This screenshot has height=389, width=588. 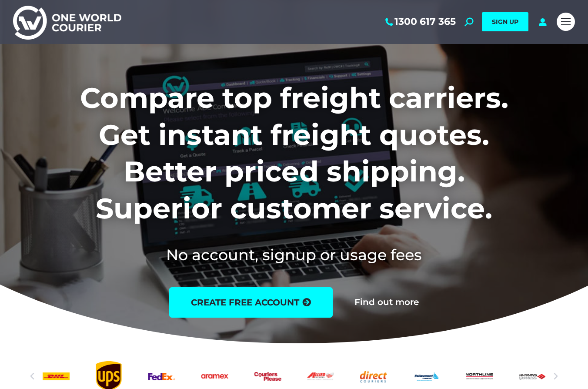 What do you see at coordinates (67, 22) in the screenshot?
I see `img: One World Courier` at bounding box center [67, 22].